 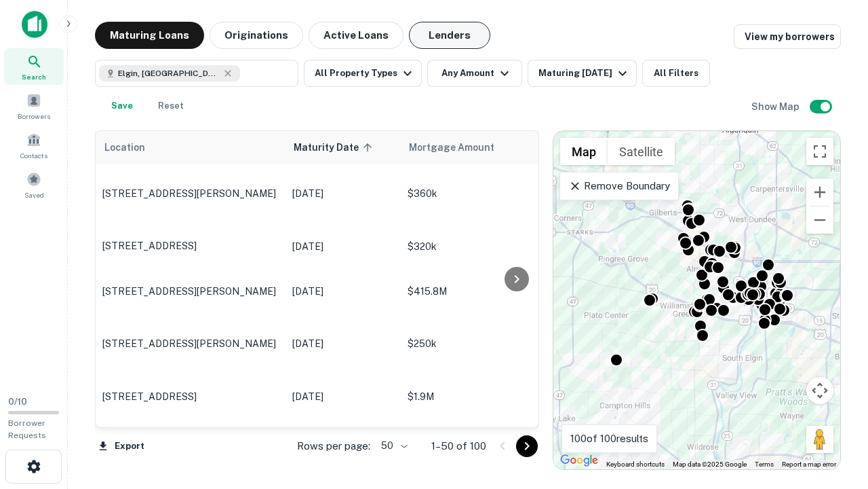 What do you see at coordinates (776, 106) in the screenshot?
I see `h6: Show Map` at bounding box center [776, 106].